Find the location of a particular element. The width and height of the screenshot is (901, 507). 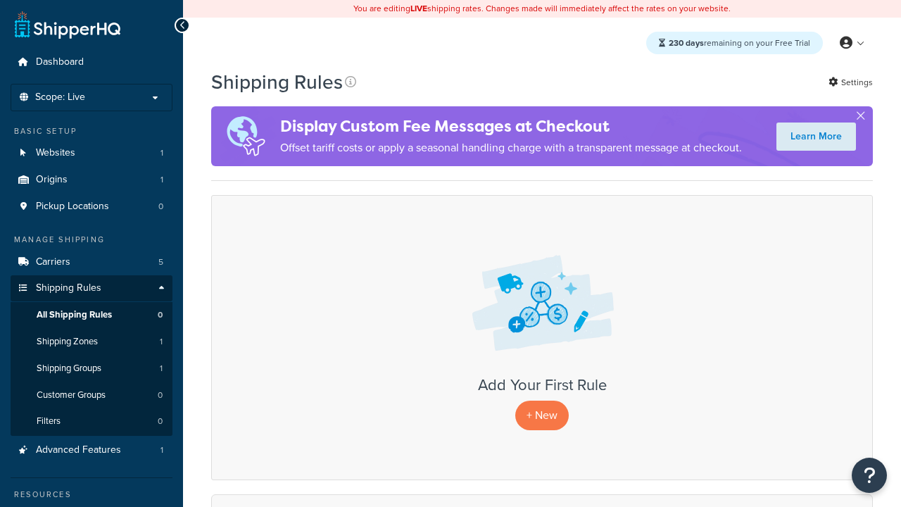

a: Dashboard is located at coordinates (91, 62).